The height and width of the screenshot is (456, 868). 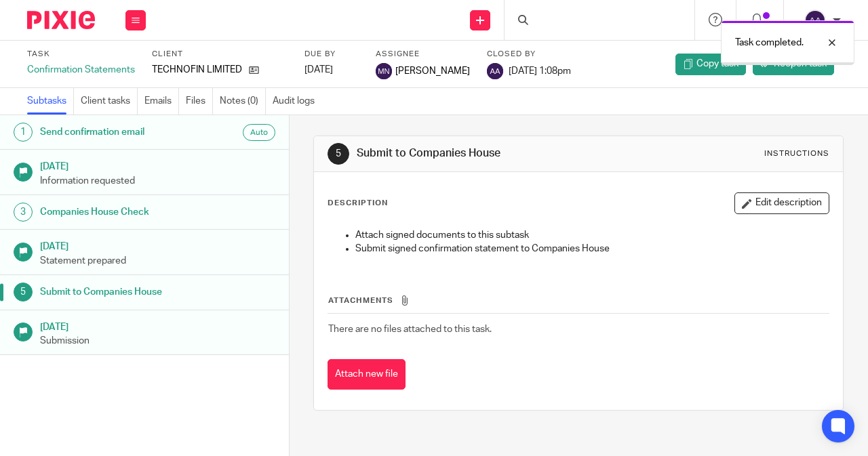 I want to click on a: Notes (0), so click(x=243, y=101).